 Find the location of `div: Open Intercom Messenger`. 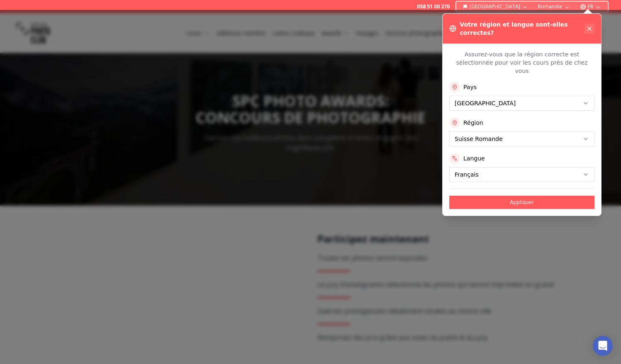

div: Open Intercom Messenger is located at coordinates (603, 346).